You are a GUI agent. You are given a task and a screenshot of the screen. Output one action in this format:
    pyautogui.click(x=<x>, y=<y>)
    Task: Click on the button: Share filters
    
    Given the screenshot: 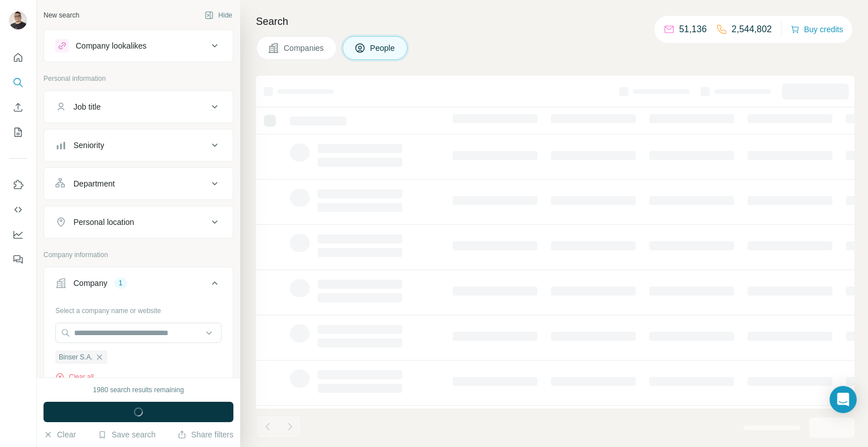 What is the action you would take?
    pyautogui.click(x=205, y=435)
    